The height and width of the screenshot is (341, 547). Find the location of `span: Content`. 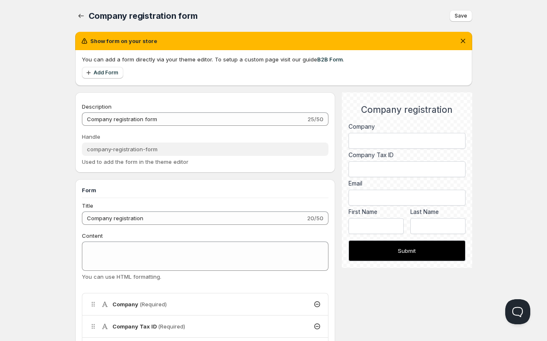

span: Content is located at coordinates (92, 236).